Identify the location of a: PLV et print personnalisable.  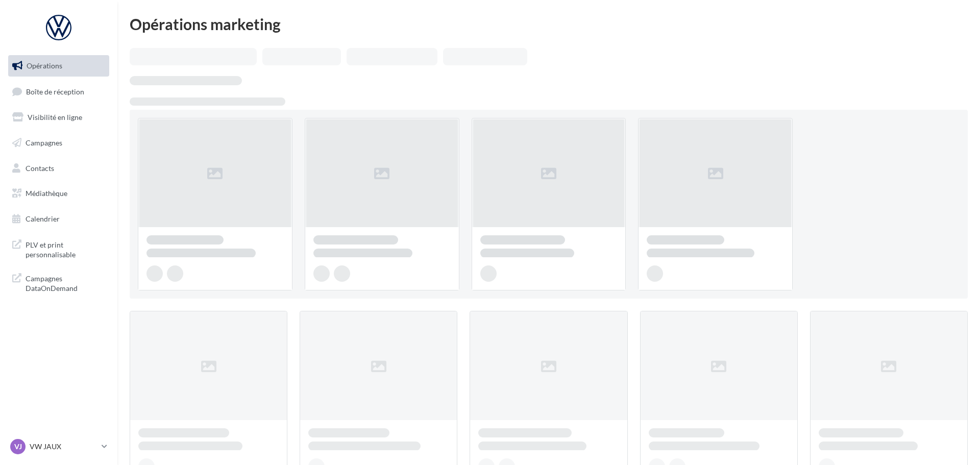
(58, 249).